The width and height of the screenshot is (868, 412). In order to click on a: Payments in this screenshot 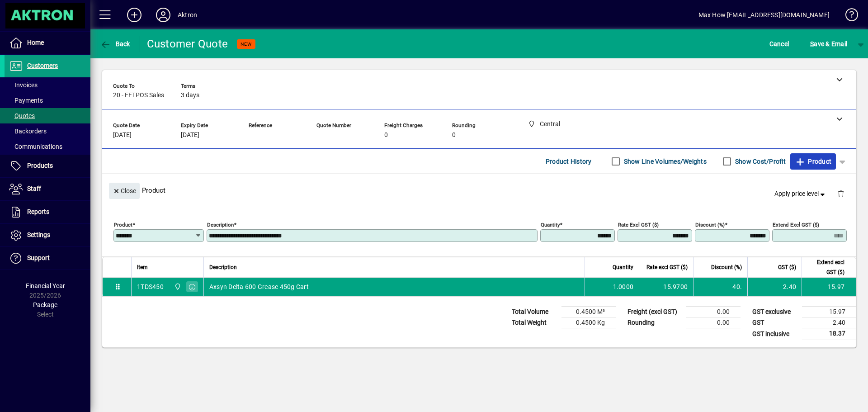, I will do `click(48, 100)`.